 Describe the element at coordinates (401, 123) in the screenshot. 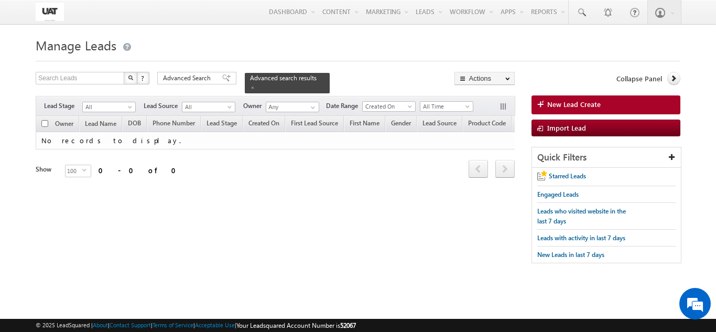

I see `span: Gender` at that location.